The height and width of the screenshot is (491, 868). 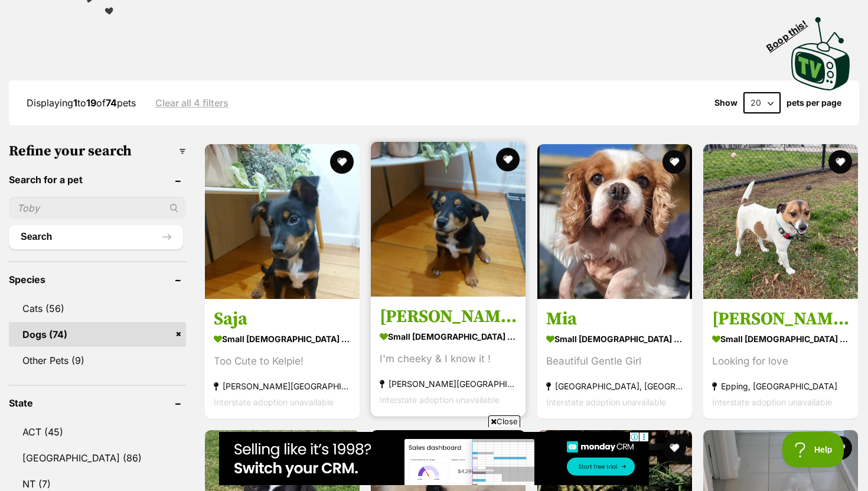 What do you see at coordinates (98, 360) in the screenshot?
I see `a: Other Pets (9)` at bounding box center [98, 360].